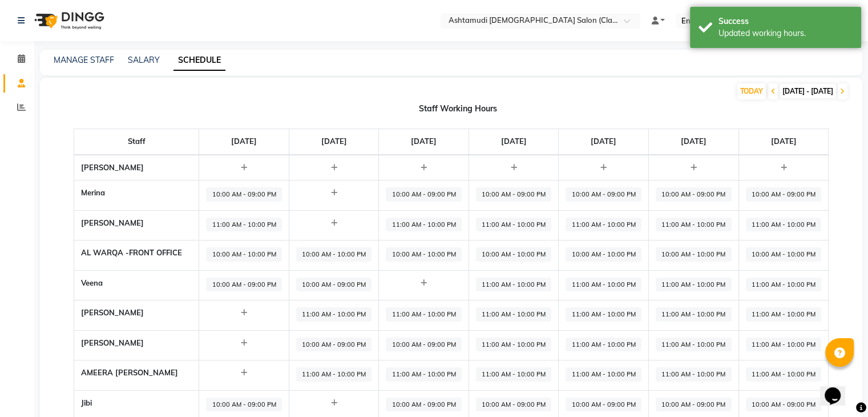 This screenshot has height=417, width=868. What do you see at coordinates (84, 60) in the screenshot?
I see `a: MANAGE STAFF` at bounding box center [84, 60].